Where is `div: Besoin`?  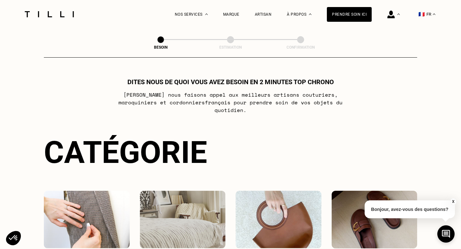
div: Besoin is located at coordinates (161, 47).